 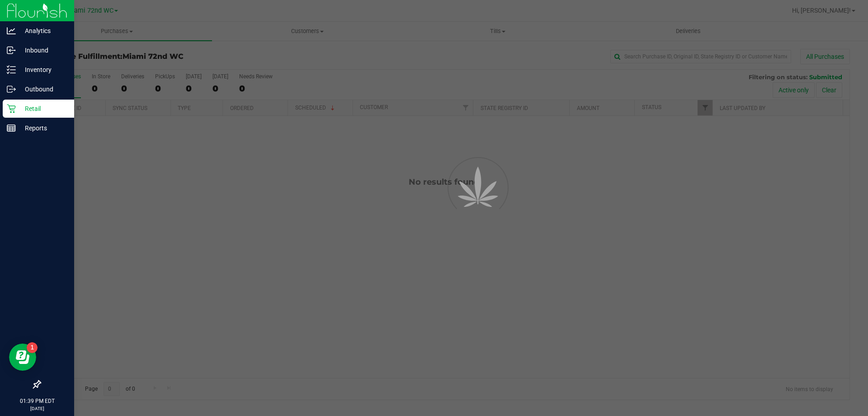 What do you see at coordinates (37, 401) in the screenshot?
I see `p: 01:39 PM EDT` at bounding box center [37, 401].